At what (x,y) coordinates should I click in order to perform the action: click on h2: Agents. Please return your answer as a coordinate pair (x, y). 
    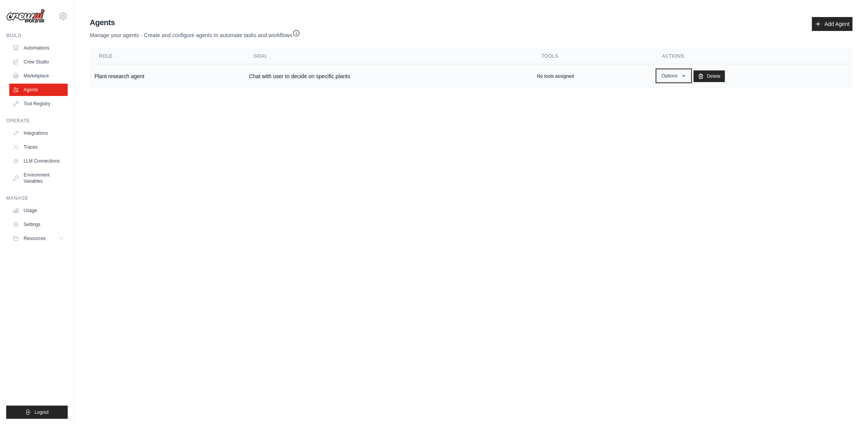
    Looking at the image, I should click on (195, 22).